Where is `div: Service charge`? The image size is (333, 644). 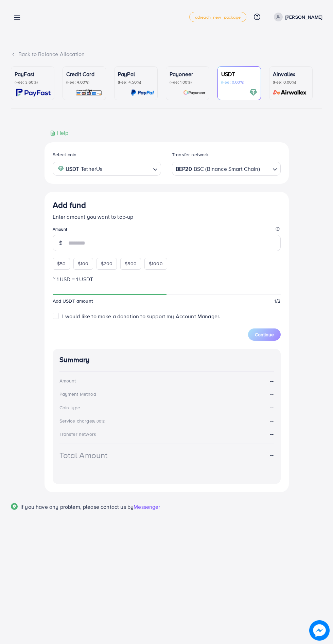 div: Service charge is located at coordinates (83, 421).